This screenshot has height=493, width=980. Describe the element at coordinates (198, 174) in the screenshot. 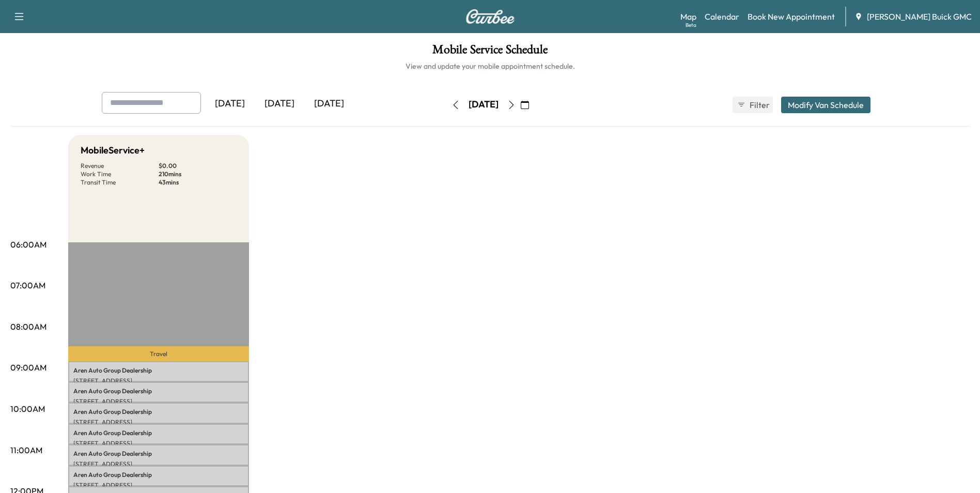

I see `p: 210 mins` at that location.